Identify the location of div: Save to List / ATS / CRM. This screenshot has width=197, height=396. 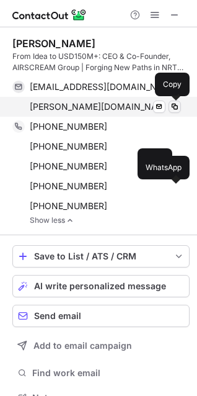
(101, 256).